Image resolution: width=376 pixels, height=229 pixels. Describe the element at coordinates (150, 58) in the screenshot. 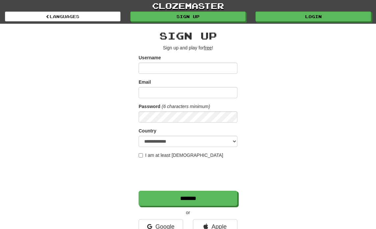

I see `label: Username` at that location.